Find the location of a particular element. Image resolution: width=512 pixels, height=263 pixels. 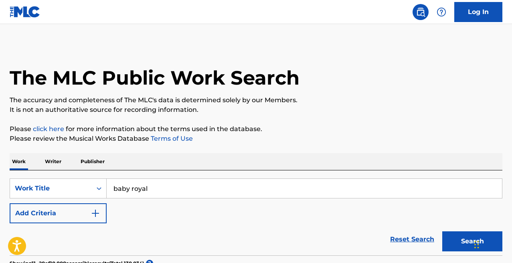

img: search is located at coordinates (421, 12).